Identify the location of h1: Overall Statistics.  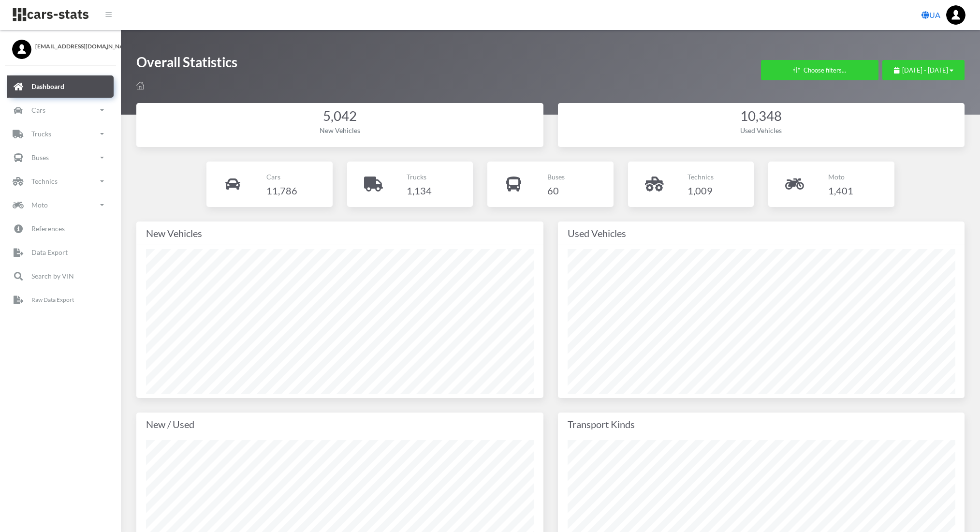
(186, 64).